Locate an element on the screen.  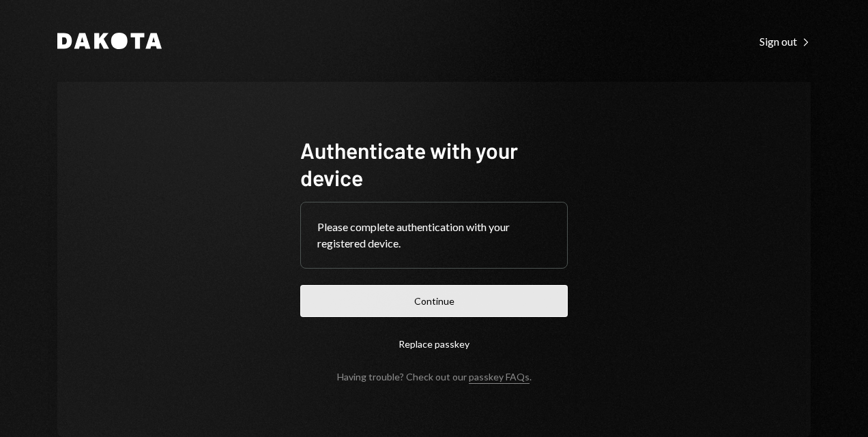
button: Continue is located at coordinates (434, 301).